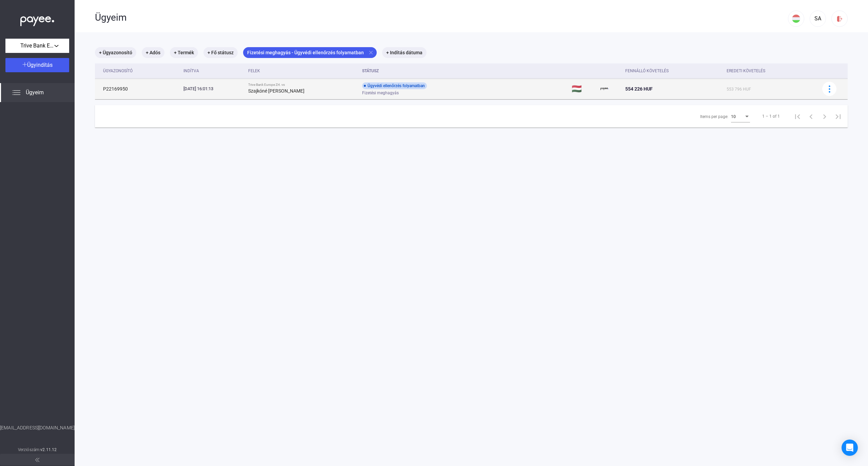 Image resolution: width=868 pixels, height=466 pixels. I want to click on div: SA, so click(817, 18).